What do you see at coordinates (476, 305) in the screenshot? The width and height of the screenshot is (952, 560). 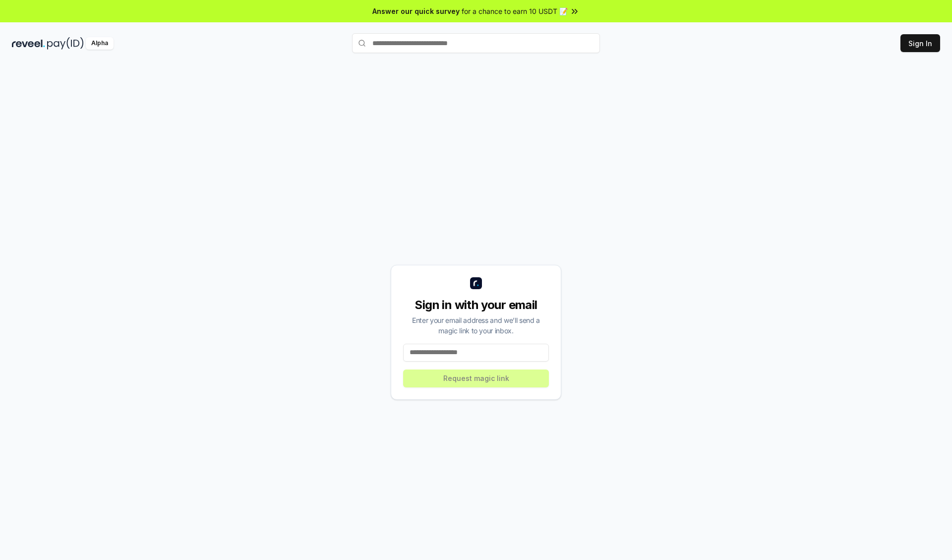 I see `div: Sign in with your email` at bounding box center [476, 305].